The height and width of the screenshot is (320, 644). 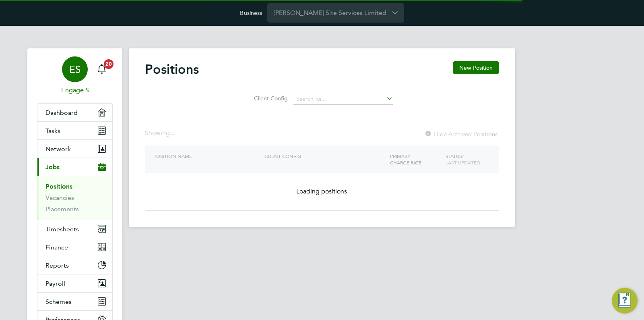 What do you see at coordinates (270, 98) in the screenshot?
I see `label: Client Config` at bounding box center [270, 98].